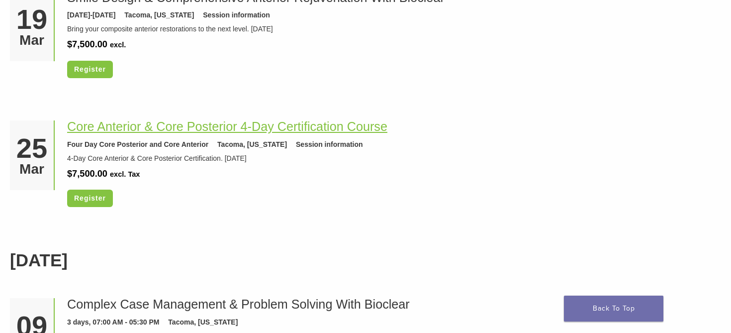 This screenshot has height=333, width=731. What do you see at coordinates (113, 322) in the screenshot?
I see `div: 3 days, 07:00 AM - 05:30 PM` at bounding box center [113, 322].